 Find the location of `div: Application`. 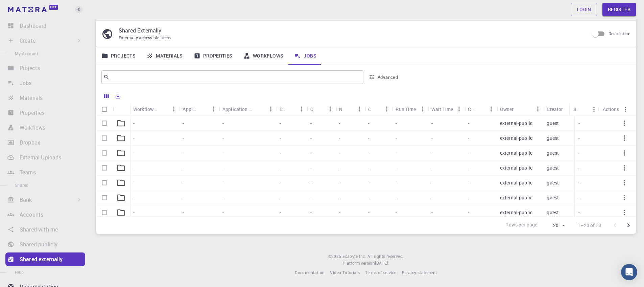

div: Application is located at coordinates (190, 109).